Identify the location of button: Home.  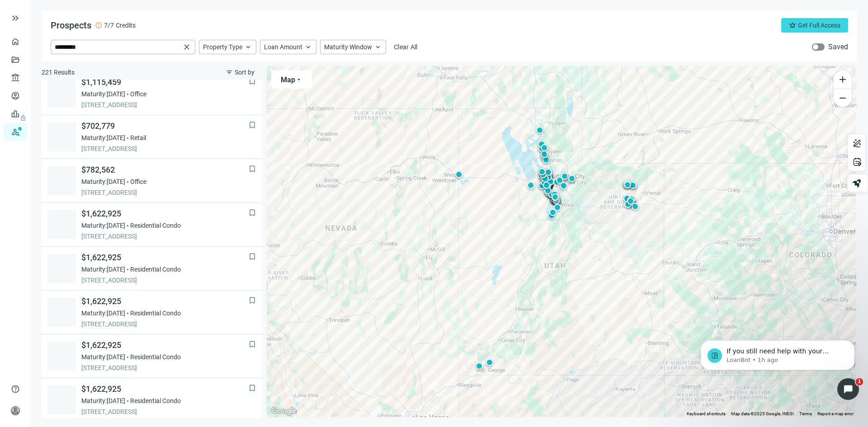
(150, 12).